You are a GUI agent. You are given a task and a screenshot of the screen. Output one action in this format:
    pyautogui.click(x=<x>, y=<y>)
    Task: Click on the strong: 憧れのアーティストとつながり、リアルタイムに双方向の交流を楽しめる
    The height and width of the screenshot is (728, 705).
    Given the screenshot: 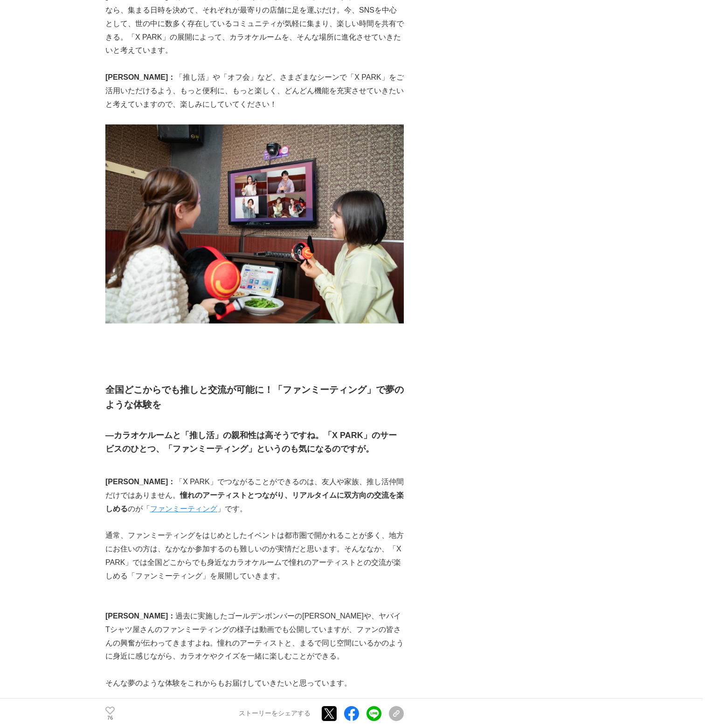 What is the action you would take?
    pyautogui.click(x=255, y=502)
    